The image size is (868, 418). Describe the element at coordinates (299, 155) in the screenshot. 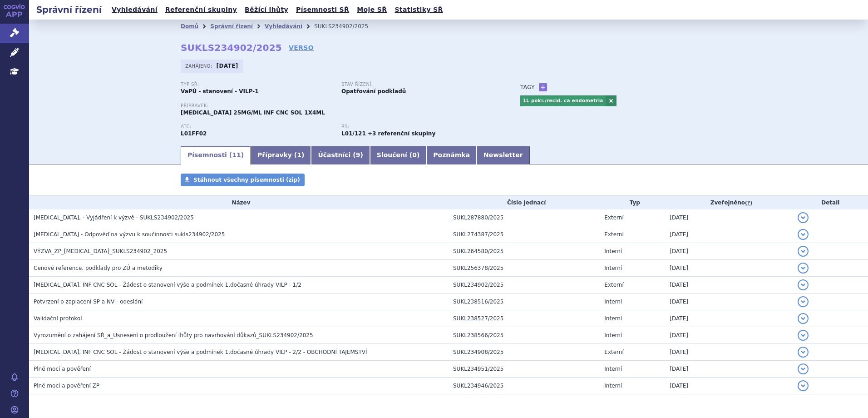

I see `span: 1` at that location.